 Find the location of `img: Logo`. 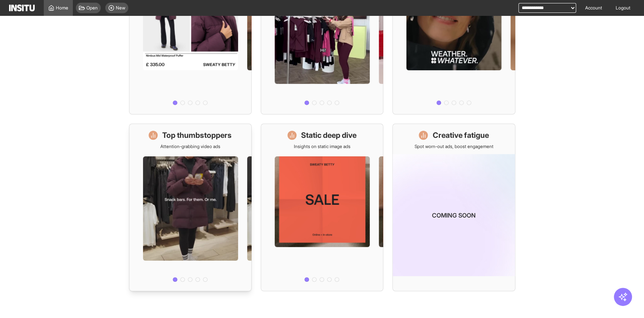

img: Logo is located at coordinates (22, 8).